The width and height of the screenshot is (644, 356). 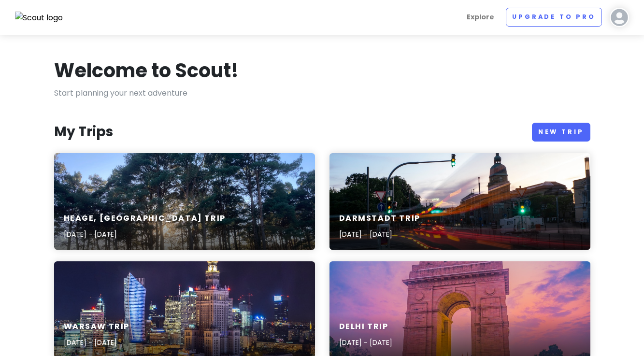 I want to click on h6: Warsaw Trip, so click(x=97, y=327).